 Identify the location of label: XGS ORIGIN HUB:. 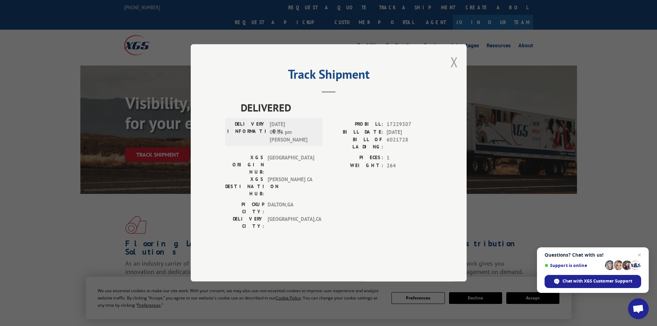
(245, 165).